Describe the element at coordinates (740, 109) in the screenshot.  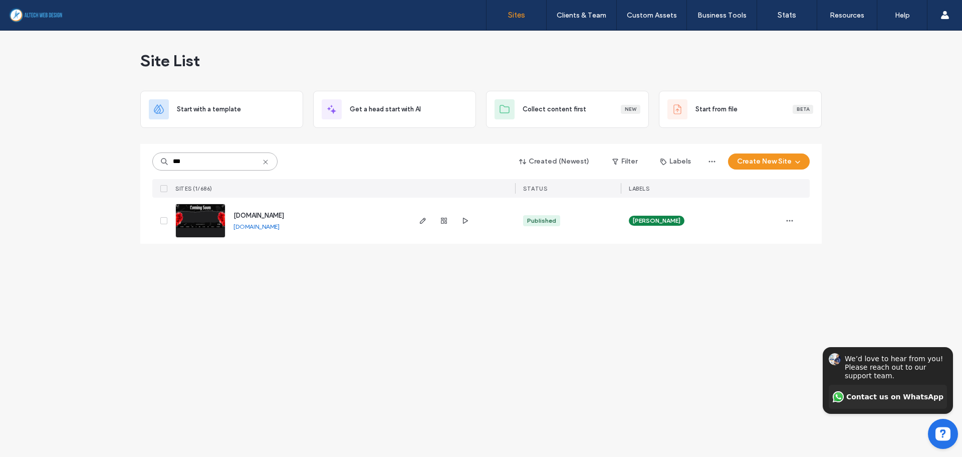
I see `div: Start from fileBeta` at that location.